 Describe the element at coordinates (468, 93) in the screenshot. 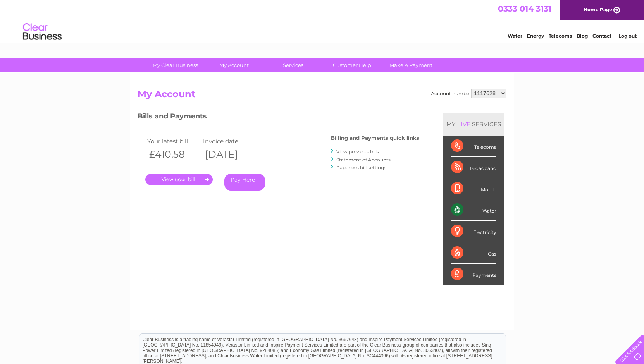

I see `div: Account number` at that location.